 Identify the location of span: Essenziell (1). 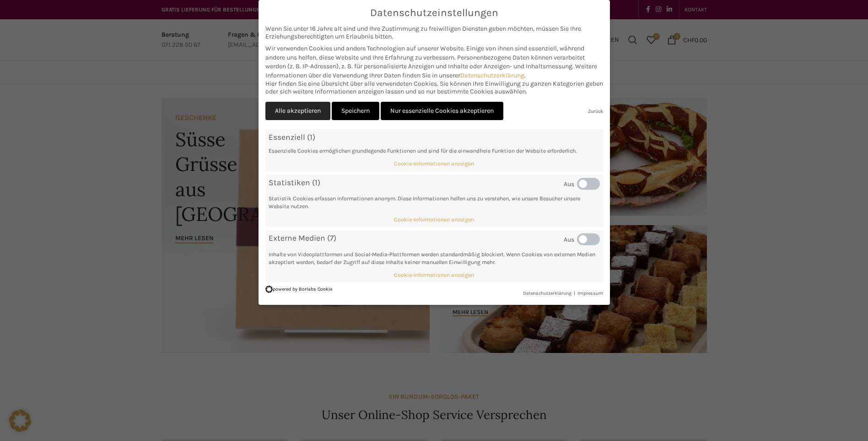
(292, 137).